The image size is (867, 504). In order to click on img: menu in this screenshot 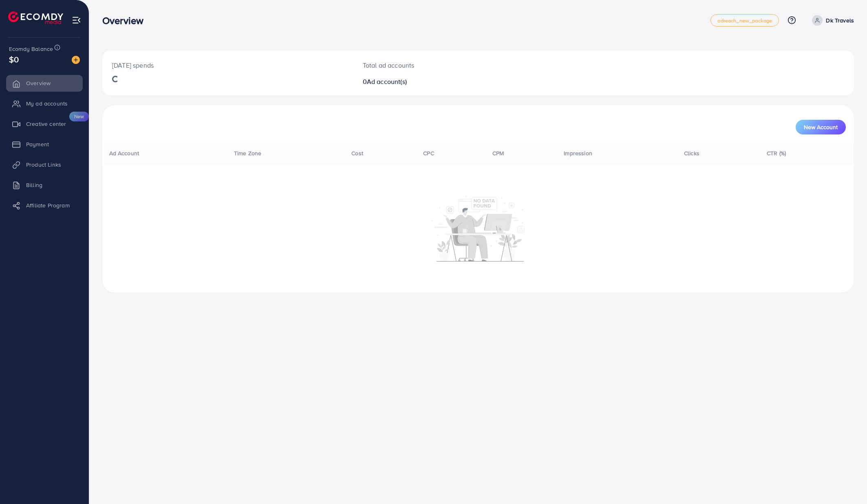, I will do `click(76, 20)`.